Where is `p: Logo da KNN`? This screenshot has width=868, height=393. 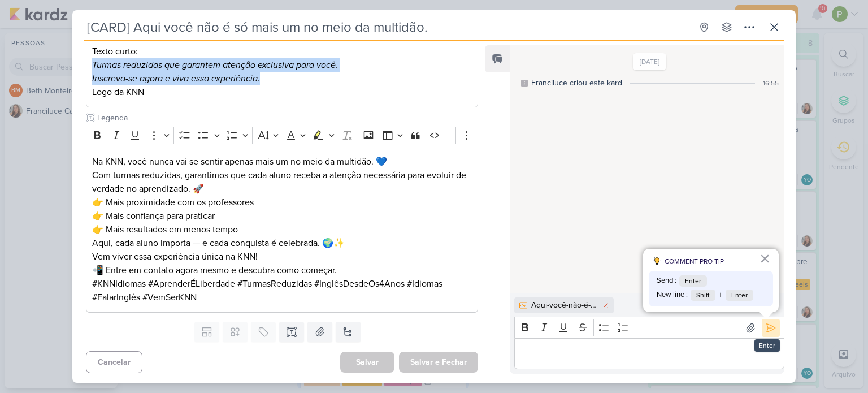
p: Logo da KNN is located at coordinates (282, 92).